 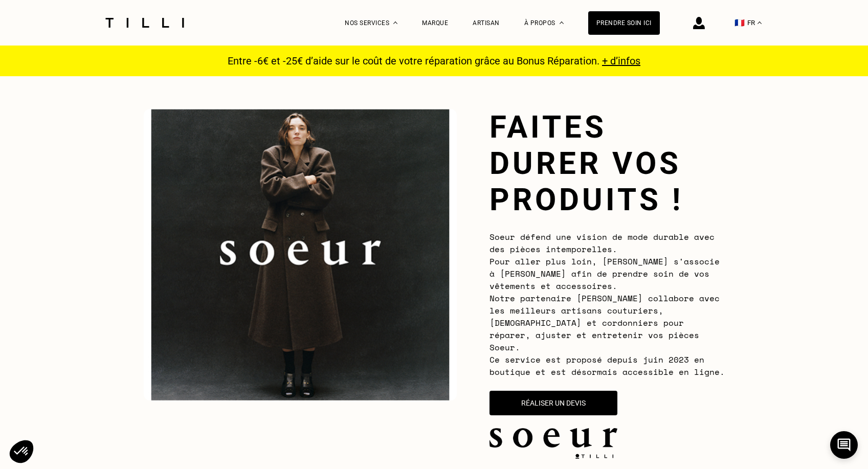 What do you see at coordinates (607, 304) in the screenshot?
I see `span: Soeur défend une vision de mode durable avec des pièces intemporelles. Pour aller plus loin, [PER...` at bounding box center [607, 304].